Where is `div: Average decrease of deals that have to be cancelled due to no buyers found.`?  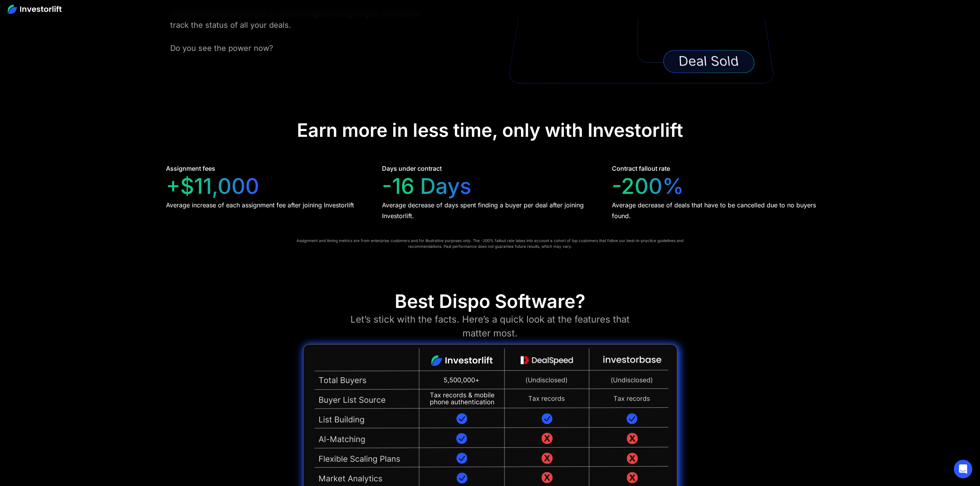
div: Average decrease of deals that have to be cancelled due to no buyers found. is located at coordinates (720, 211).